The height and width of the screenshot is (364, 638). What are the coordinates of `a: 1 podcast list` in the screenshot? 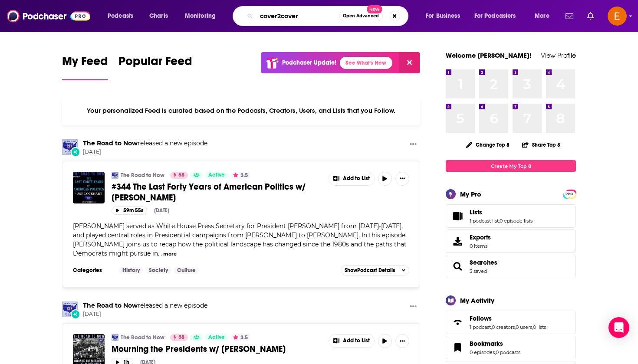 It's located at (484, 221).